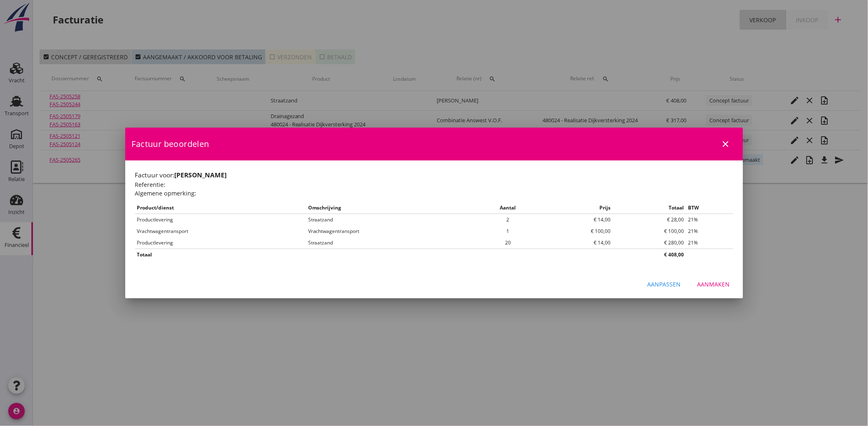 This screenshot has width=868, height=426. I want to click on button: Aanpassen, so click(664, 284).